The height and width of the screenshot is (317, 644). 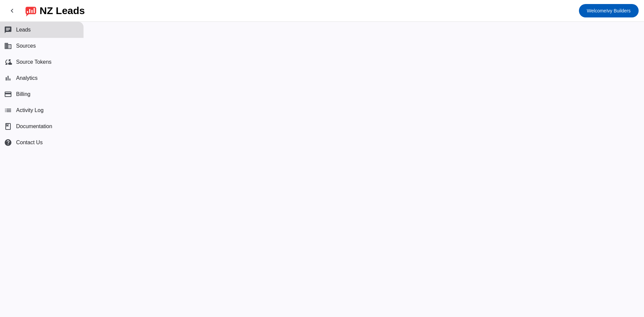 I want to click on button: WelcomeIvy Builders, so click(x=609, y=11).